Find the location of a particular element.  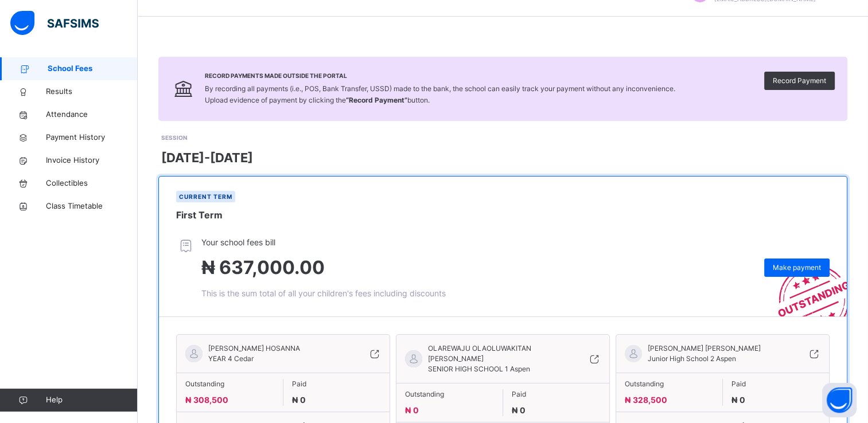

span: Payment History is located at coordinates (92, 138).